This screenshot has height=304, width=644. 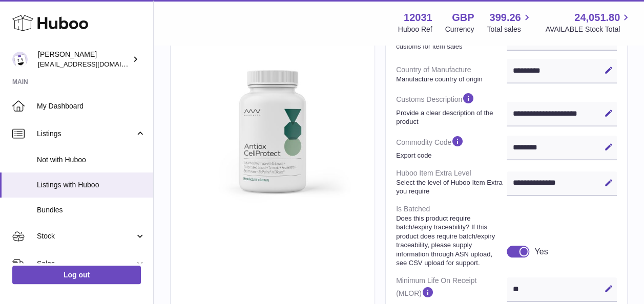 I want to click on img: 1737977430.jpg, so click(x=272, y=117).